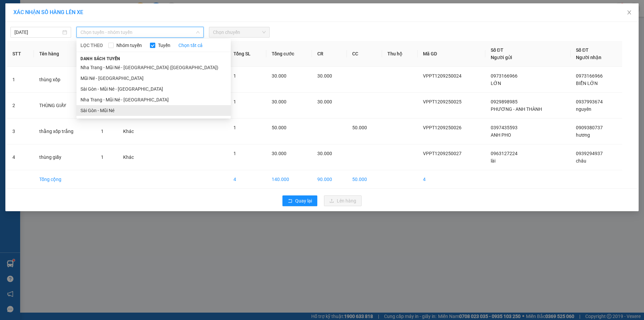 The height and width of the screenshot is (320, 644). Describe the element at coordinates (33, 26) in the screenshot. I see `div: lài` at that location.